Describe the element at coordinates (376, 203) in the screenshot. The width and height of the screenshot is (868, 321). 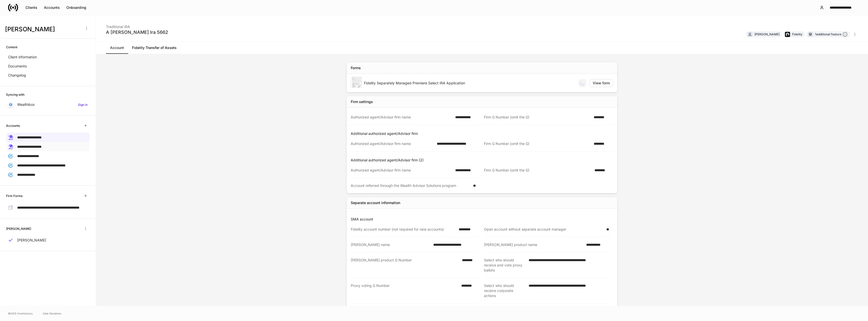
I see `div: Separate account information` at that location.